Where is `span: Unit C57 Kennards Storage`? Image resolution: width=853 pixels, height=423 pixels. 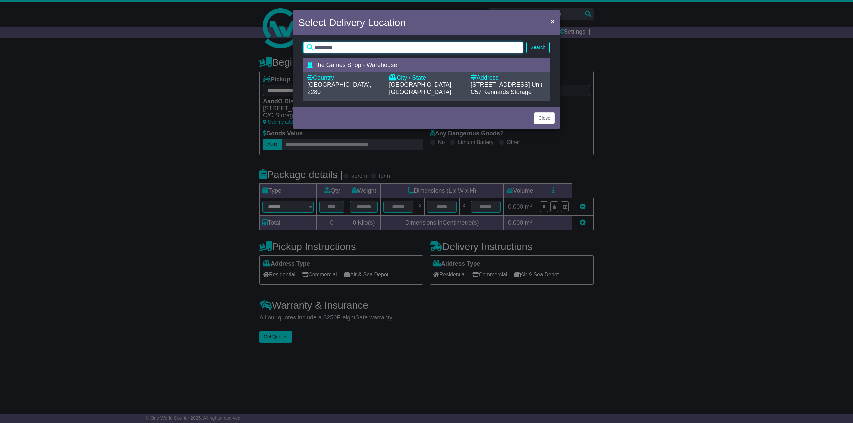
span: Unit C57 Kennards Storage is located at coordinates (506, 88).